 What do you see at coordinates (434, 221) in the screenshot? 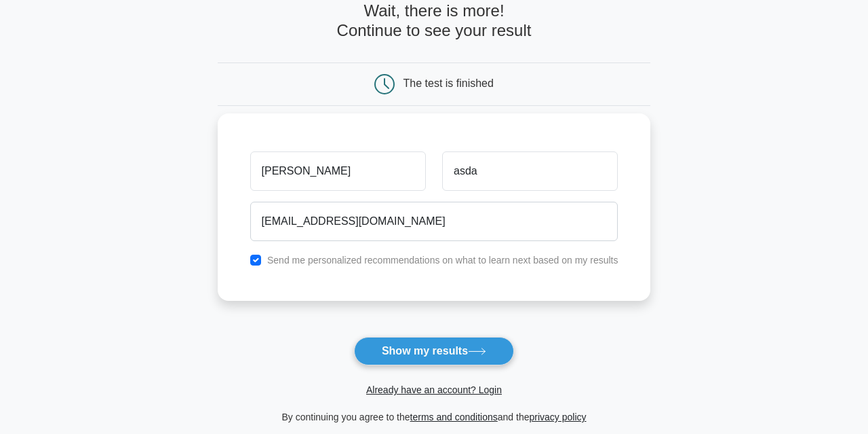
I see `input: Email` at bounding box center [434, 221].